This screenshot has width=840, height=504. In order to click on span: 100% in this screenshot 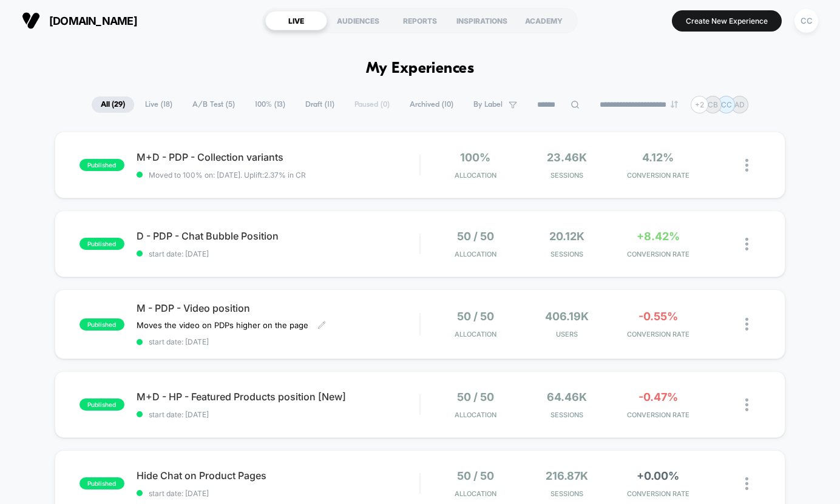, I will do `click(475, 157)`.